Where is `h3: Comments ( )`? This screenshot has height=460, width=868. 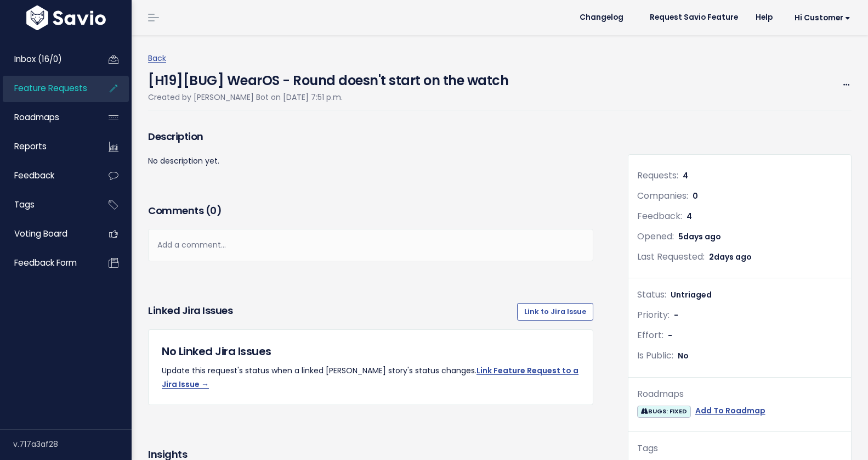 h3: Comments ( ) is located at coordinates (371, 210).